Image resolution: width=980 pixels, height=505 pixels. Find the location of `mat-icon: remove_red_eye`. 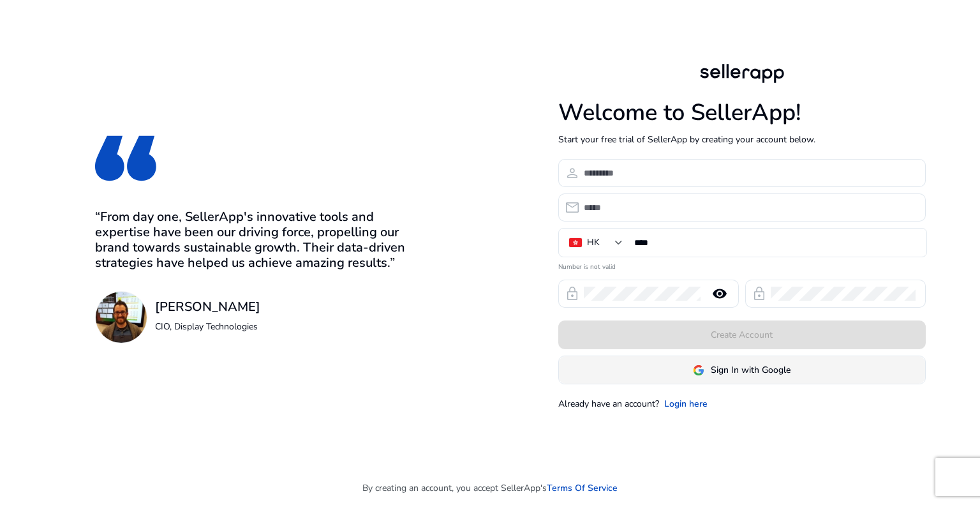

mat-icon: remove_red_eye is located at coordinates (720, 293).